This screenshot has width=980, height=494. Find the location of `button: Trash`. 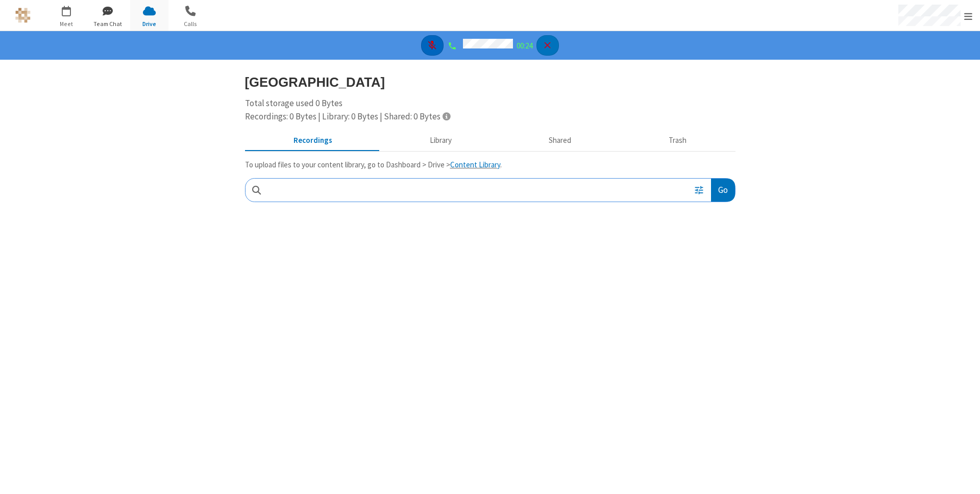

button: Trash is located at coordinates (678, 140).